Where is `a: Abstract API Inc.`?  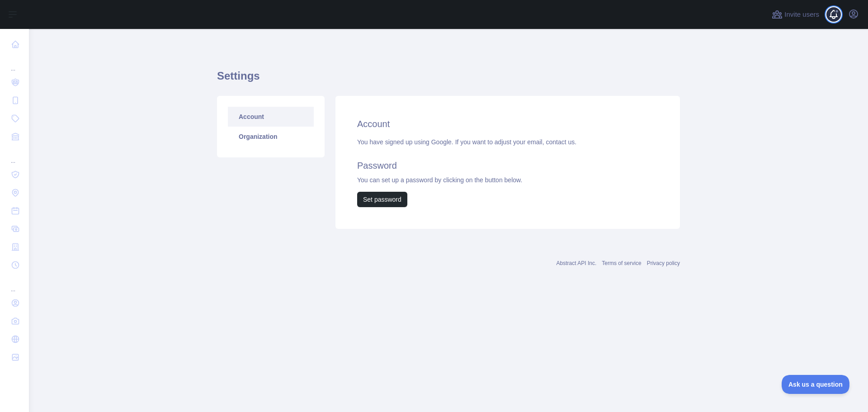 a: Abstract API Inc. is located at coordinates (576, 263).